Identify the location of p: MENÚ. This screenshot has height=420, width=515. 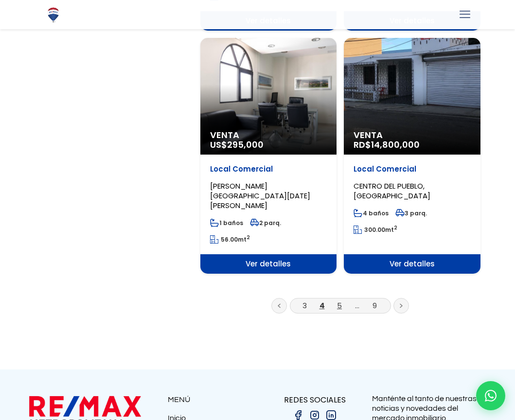
(212, 400).